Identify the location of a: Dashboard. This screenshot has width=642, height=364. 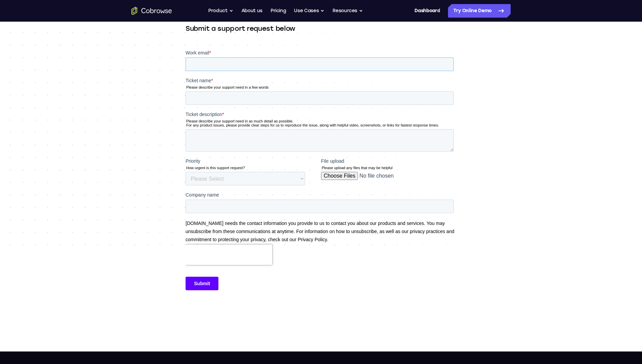
(427, 11).